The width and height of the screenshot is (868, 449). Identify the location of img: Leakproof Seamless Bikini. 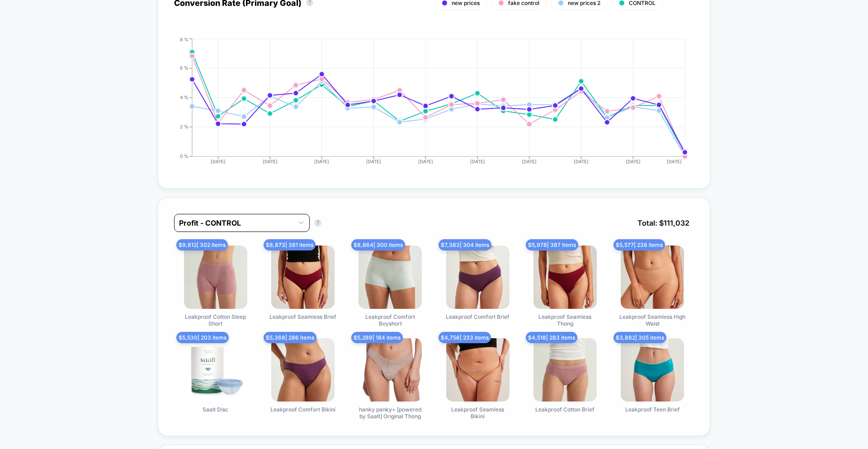
(478, 370).